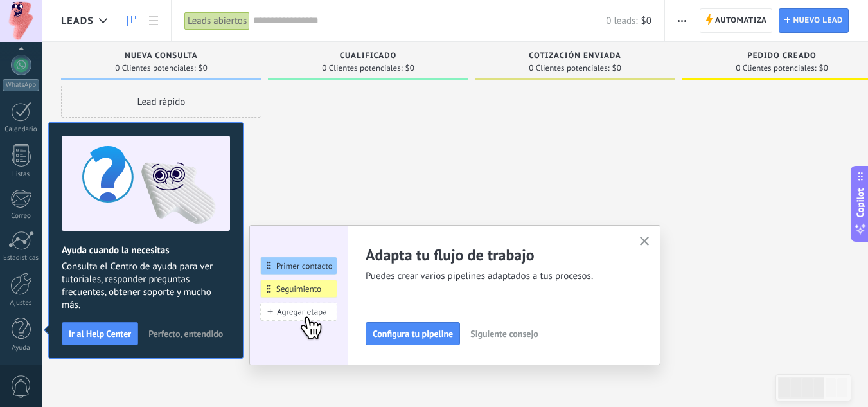 The image size is (868, 407). What do you see at coordinates (860, 202) in the screenshot?
I see `span: Copilot` at bounding box center [860, 202].